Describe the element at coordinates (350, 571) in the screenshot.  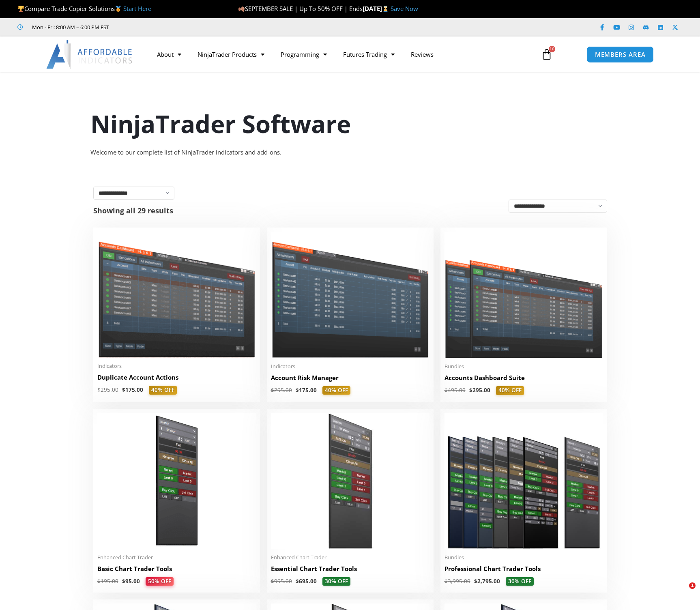
I see `a: Essential Chart Trader Tools` at that location.